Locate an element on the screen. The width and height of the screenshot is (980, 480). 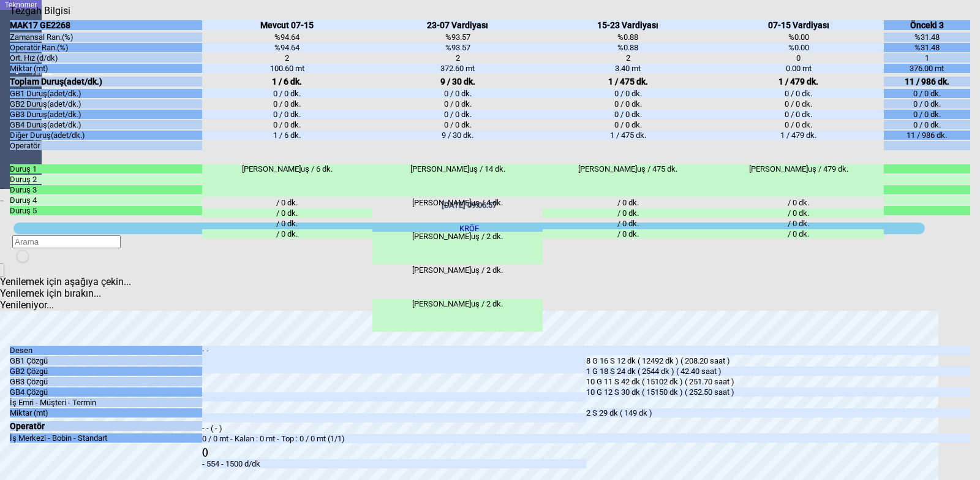
div: 3.40 mt is located at coordinates (628, 68).